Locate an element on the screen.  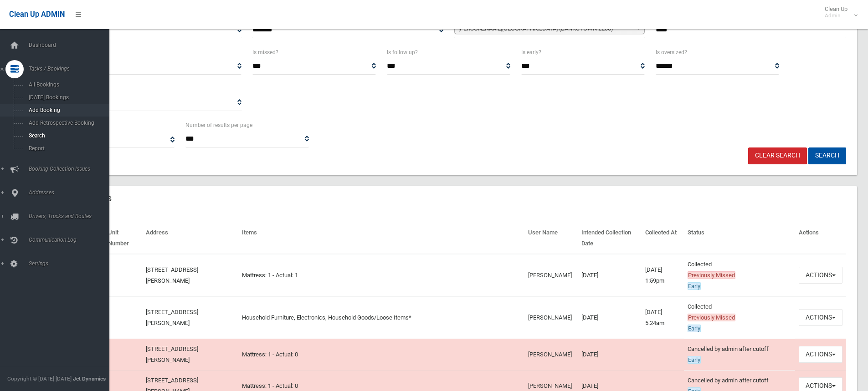
span: Communication Log is located at coordinates (71, 240).